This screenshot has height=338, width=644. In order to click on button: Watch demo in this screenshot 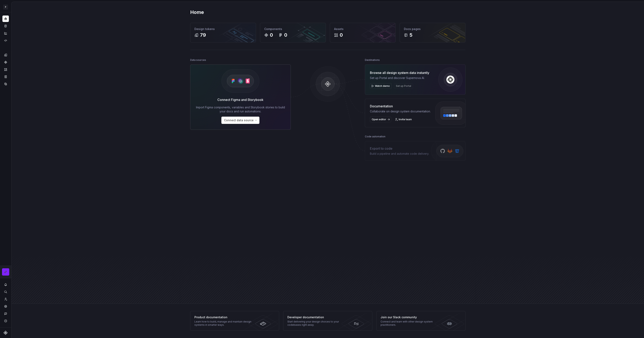, I will do `click(380, 86)`.